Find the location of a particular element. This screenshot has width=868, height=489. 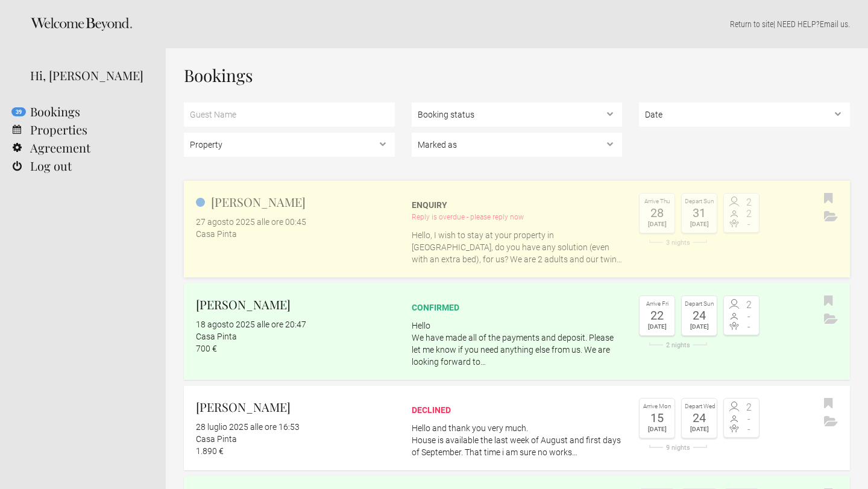

flynt-currency: 1.890 € is located at coordinates (210, 452).